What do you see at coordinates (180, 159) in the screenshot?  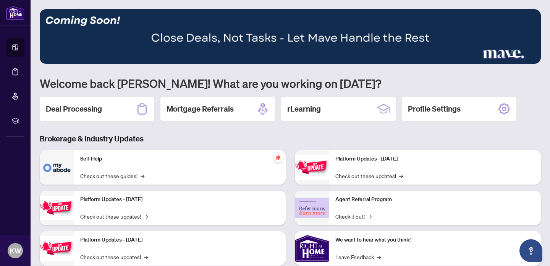 I see `p: Self-Help` at bounding box center [180, 159].